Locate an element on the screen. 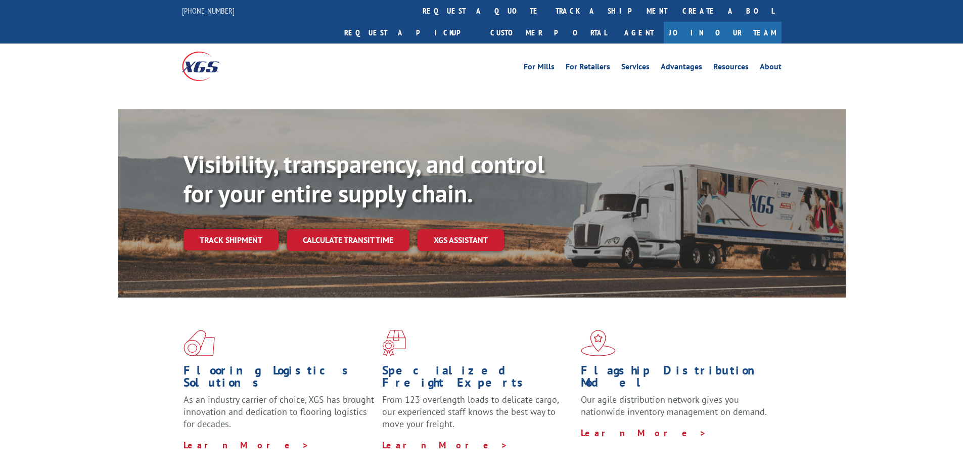 The image size is (963, 461). a: For Retailers is located at coordinates (588, 68).